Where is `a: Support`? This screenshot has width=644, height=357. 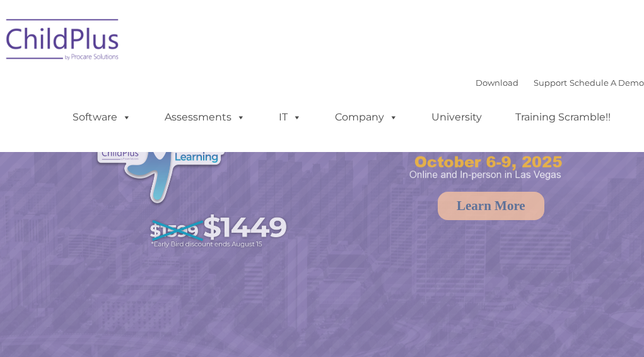 a: Support is located at coordinates (550, 83).